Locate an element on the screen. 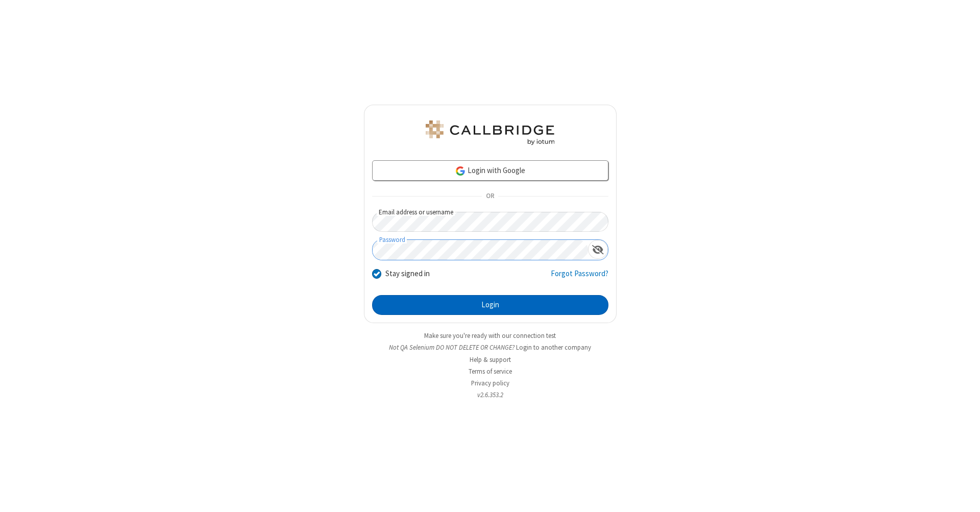  a: Help & support is located at coordinates (490, 359).